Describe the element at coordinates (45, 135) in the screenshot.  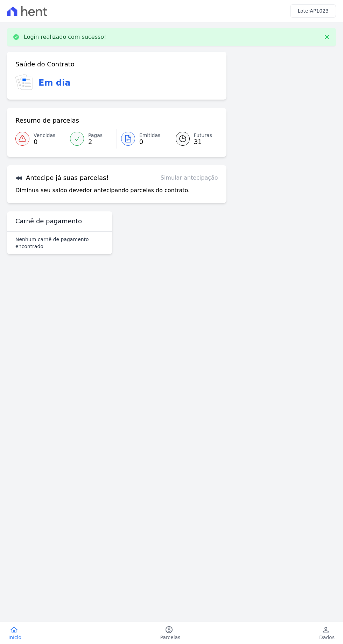
I see `span: Vencidas` at that location.